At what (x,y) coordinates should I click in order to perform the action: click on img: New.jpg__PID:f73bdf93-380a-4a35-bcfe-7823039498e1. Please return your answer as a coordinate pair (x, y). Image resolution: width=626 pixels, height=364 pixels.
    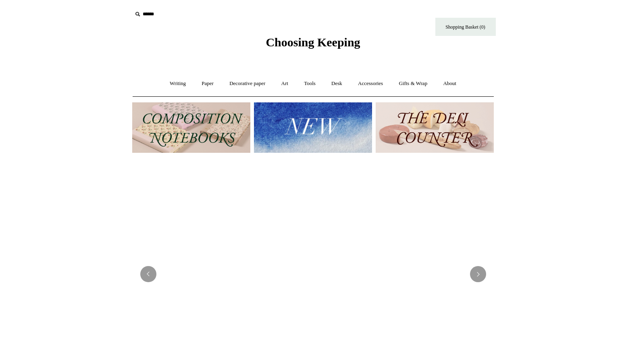
    Looking at the image, I should click on (313, 128).